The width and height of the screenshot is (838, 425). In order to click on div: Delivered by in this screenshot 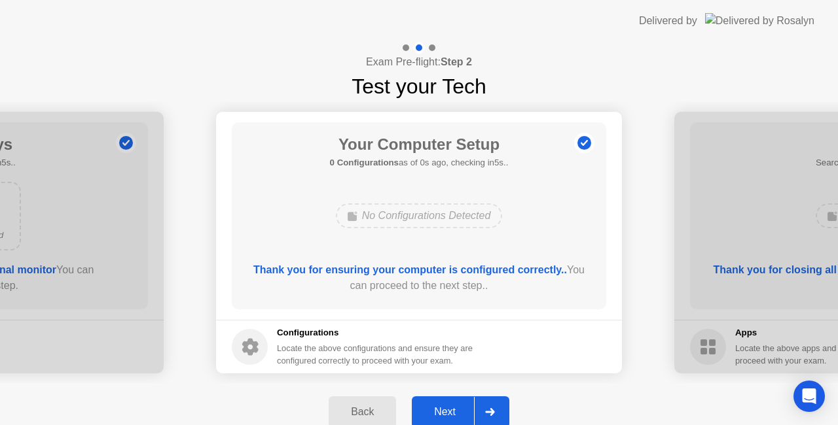, I will do `click(668, 21)`.